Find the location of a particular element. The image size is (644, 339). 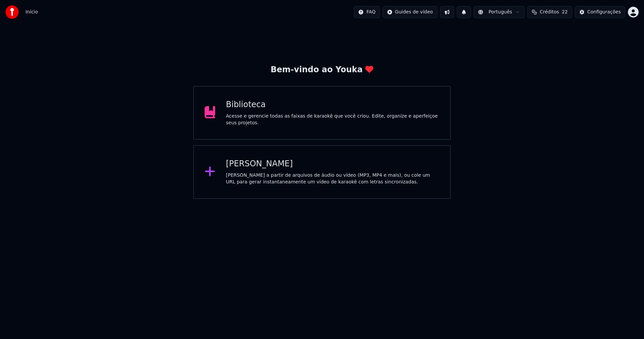

span: Créditos is located at coordinates (549, 12).